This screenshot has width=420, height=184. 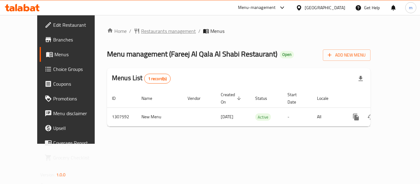 What do you see at coordinates (238, 31) in the screenshot?
I see `nav: breadcrumb` at bounding box center [238, 31].